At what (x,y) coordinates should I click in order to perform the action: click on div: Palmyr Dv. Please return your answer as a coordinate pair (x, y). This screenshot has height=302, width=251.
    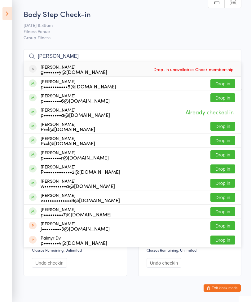
    Looking at the image, I should click on (74, 241).